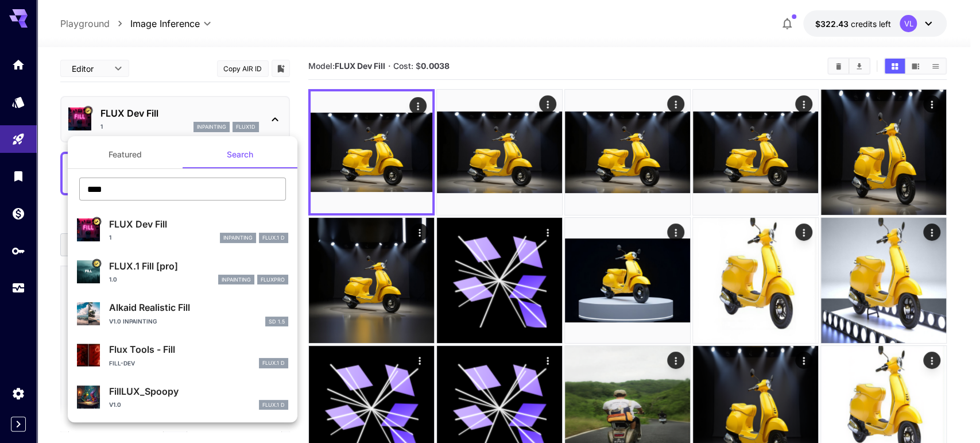  I want to click on p: v1.0 Inpainting, so click(132, 321).